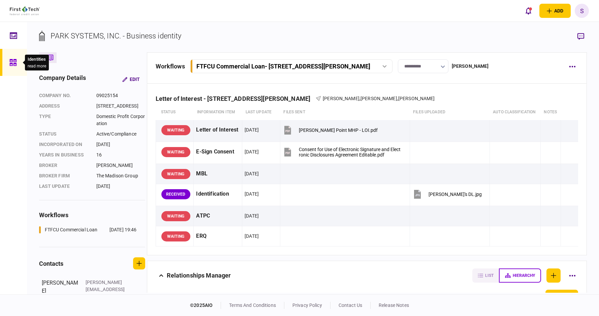 This screenshot has width=599, height=316. Describe the element at coordinates (394, 305) in the screenshot. I see `a: release notes` at that location.